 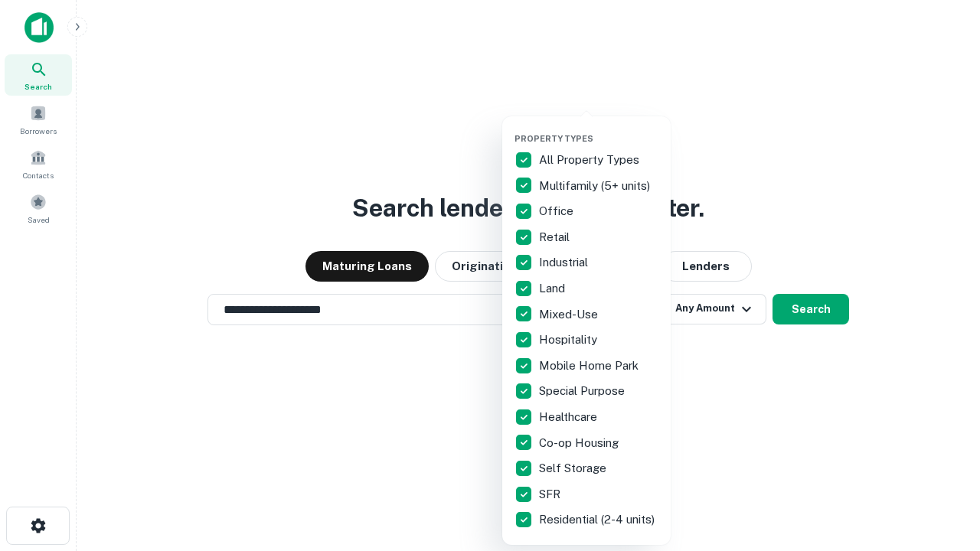 What do you see at coordinates (596, 186) in the screenshot?
I see `p: Multifamily (5+ units)` at bounding box center [596, 186].